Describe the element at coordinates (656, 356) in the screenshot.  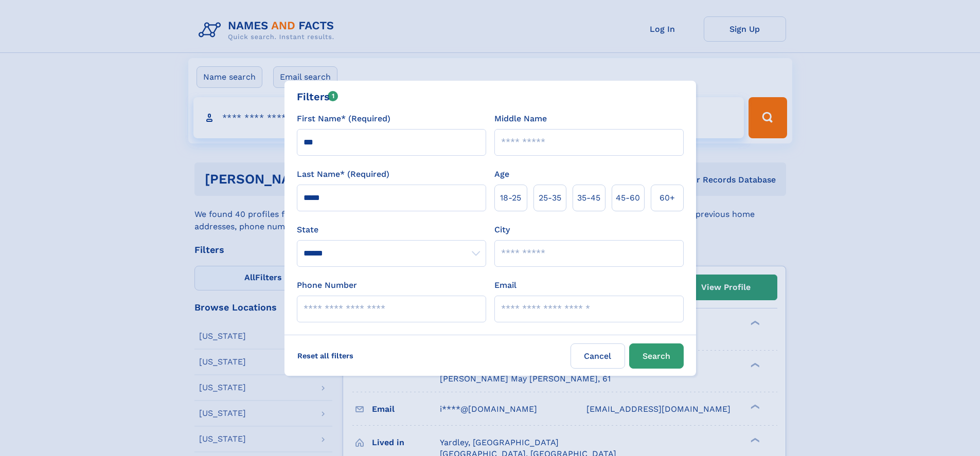
I see `button: Search` at that location.